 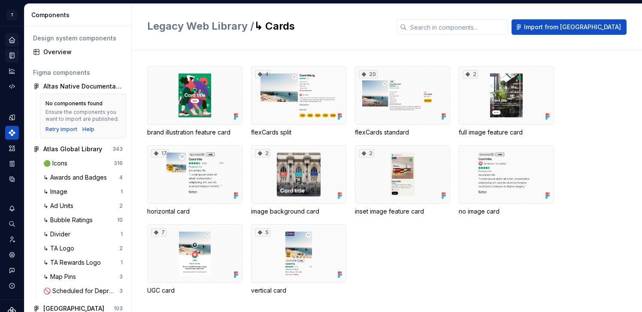 I want to click on a: Help, so click(x=88, y=129).